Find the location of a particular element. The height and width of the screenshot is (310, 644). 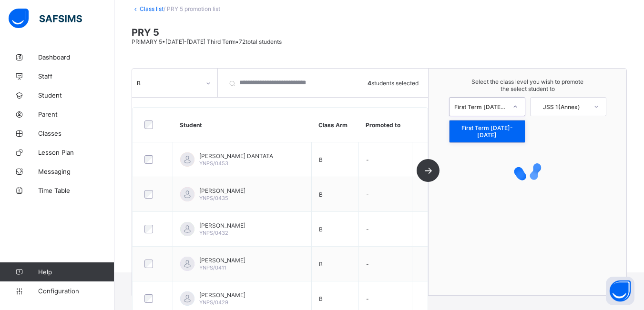

span: Time Table is located at coordinates (76, 190).